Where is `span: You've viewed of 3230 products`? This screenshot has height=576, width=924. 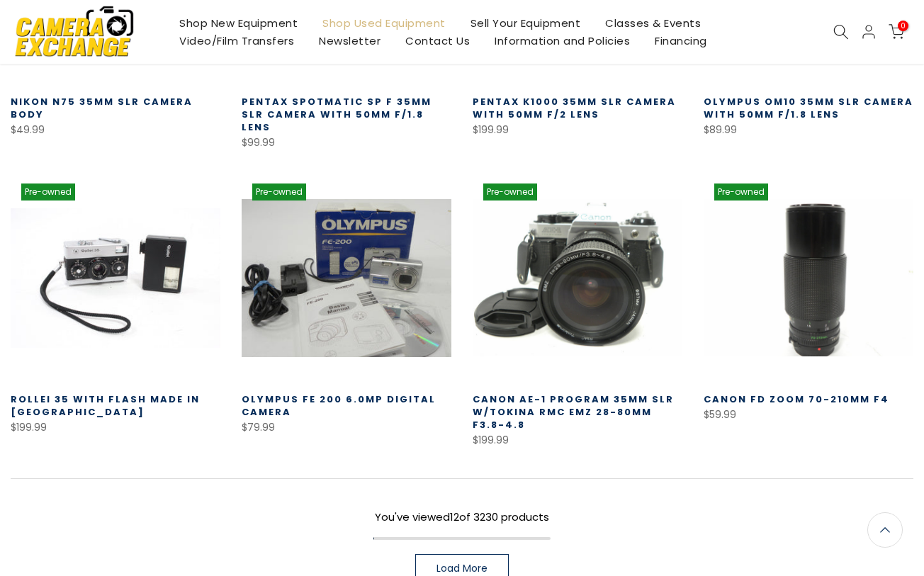
span: You've viewed of 3230 products is located at coordinates (462, 516).